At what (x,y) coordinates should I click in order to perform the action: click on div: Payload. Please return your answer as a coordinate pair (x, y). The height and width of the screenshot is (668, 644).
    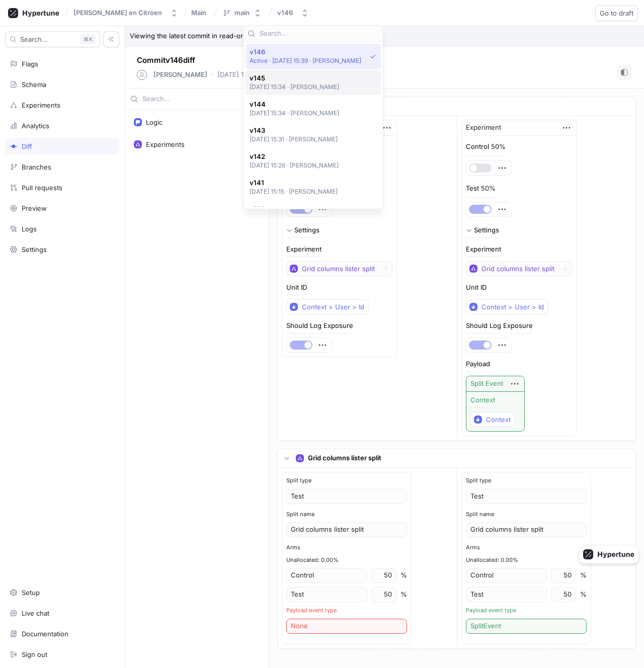
    Looking at the image, I should click on (478, 363).